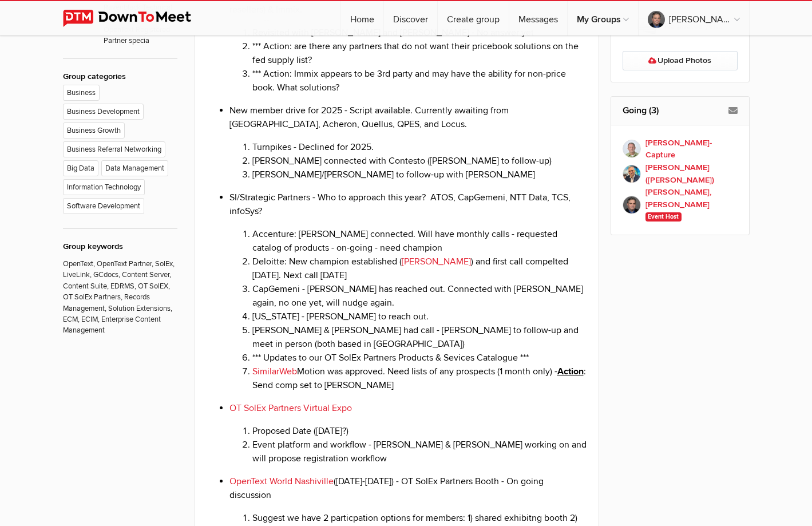  What do you see at coordinates (663, 217) in the screenshot?
I see `span: Event Host` at bounding box center [663, 217].